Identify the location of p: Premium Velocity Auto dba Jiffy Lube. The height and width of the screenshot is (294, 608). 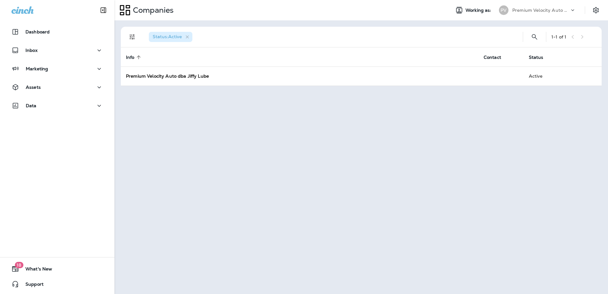
(541, 10).